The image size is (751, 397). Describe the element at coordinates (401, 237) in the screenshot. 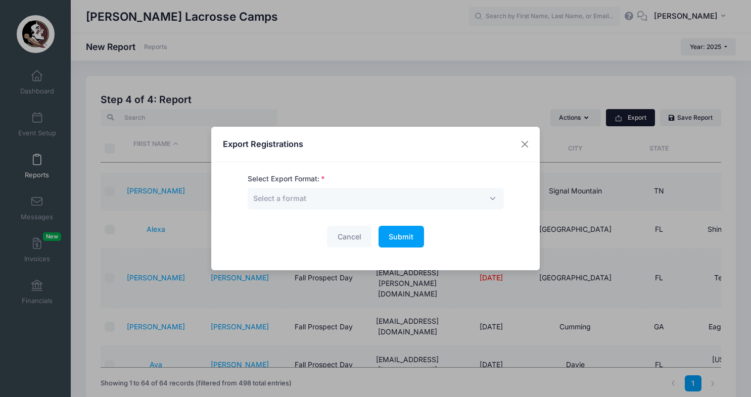

I see `span: Submit` at that location.